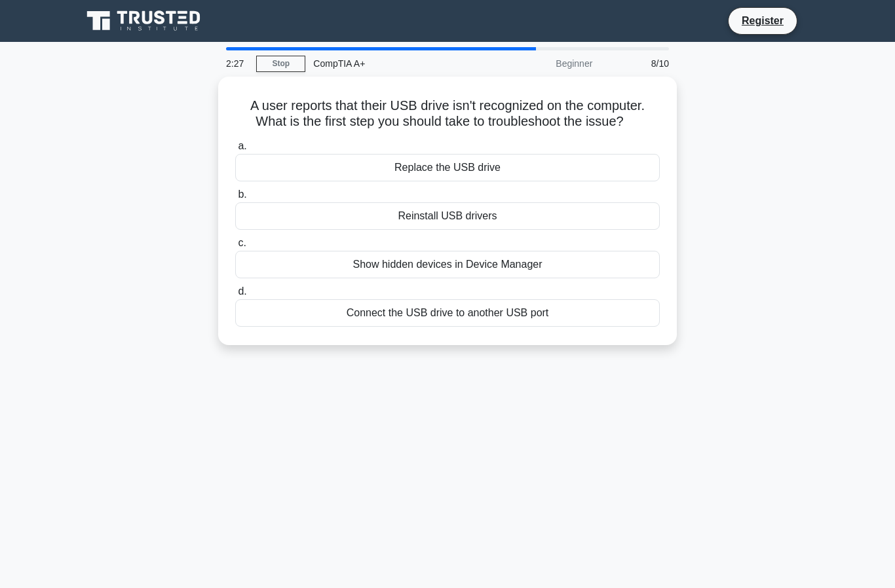  I want to click on span: c., so click(242, 242).